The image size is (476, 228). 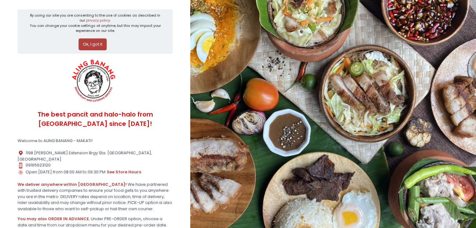 I want to click on b: You may also ORDER IN ADVANCE., so click(x=53, y=219).